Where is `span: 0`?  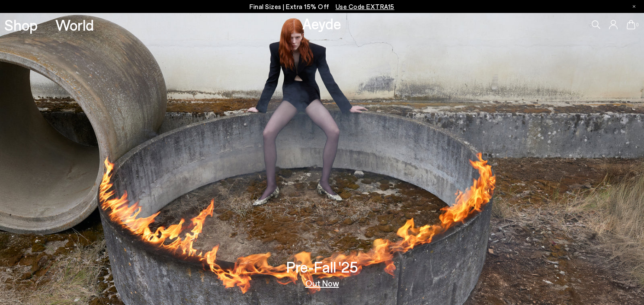 span: 0 is located at coordinates (637, 25).